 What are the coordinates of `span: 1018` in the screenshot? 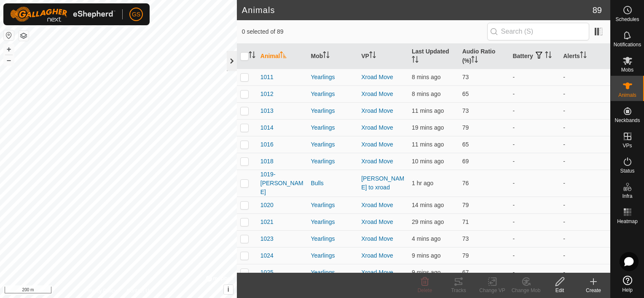 It's located at (267, 161).